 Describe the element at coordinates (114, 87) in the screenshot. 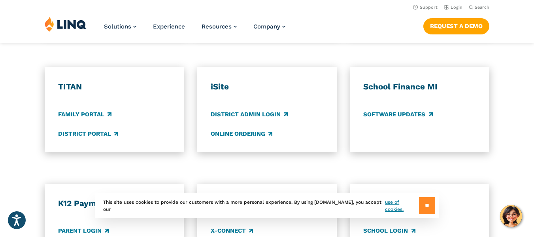

I see `h3: TITAN` at that location.